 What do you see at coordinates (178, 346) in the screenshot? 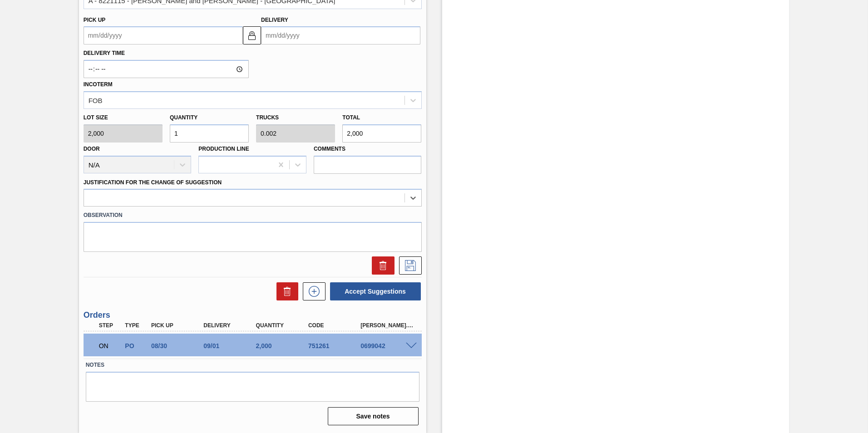
I see `div: 08/30/2025` at bounding box center [178, 346].